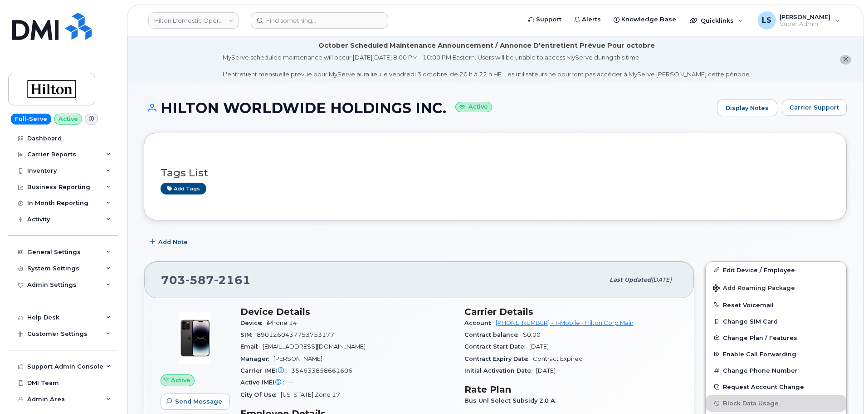 This screenshot has width=868, height=414. Describe the element at coordinates (814, 107) in the screenshot. I see `span: Carrier Support` at that location.